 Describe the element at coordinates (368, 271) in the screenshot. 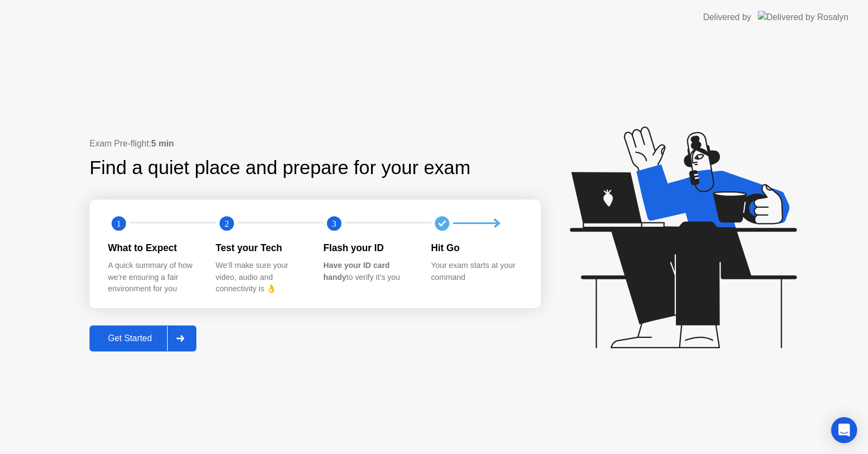

I see `div: to verify it’s you` at that location.